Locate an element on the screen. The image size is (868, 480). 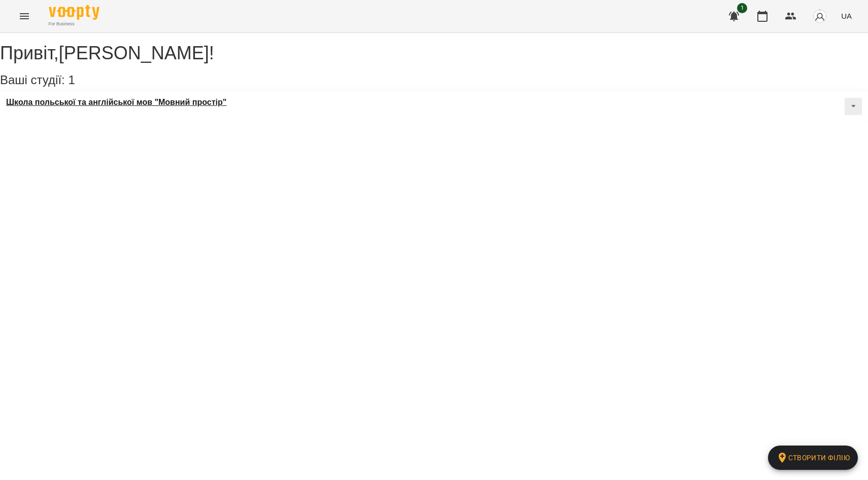
span: For Business is located at coordinates (74, 24).